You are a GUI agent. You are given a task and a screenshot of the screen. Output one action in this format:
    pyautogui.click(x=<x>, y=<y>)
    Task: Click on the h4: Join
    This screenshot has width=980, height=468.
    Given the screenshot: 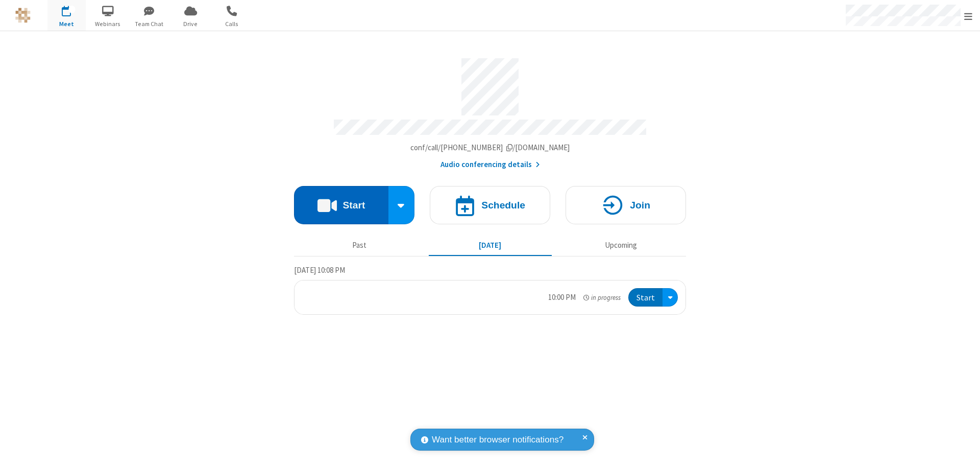 What is the action you would take?
    pyautogui.click(x=640, y=205)
    